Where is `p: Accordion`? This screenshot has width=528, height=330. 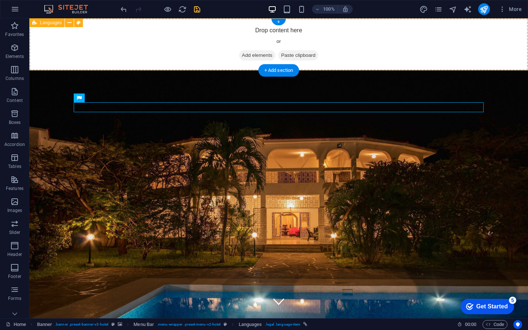
p: Accordion is located at coordinates (15, 145).